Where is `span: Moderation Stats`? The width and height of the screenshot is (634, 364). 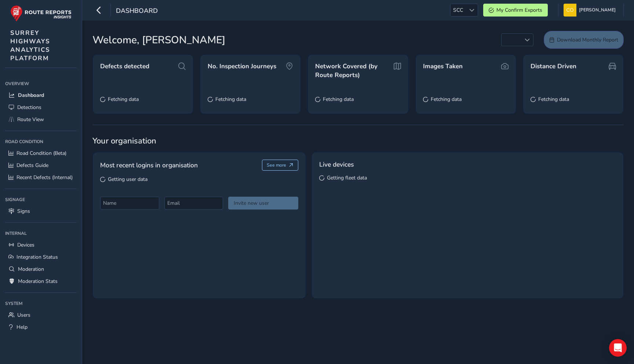
span: Moderation Stats is located at coordinates (38, 281).